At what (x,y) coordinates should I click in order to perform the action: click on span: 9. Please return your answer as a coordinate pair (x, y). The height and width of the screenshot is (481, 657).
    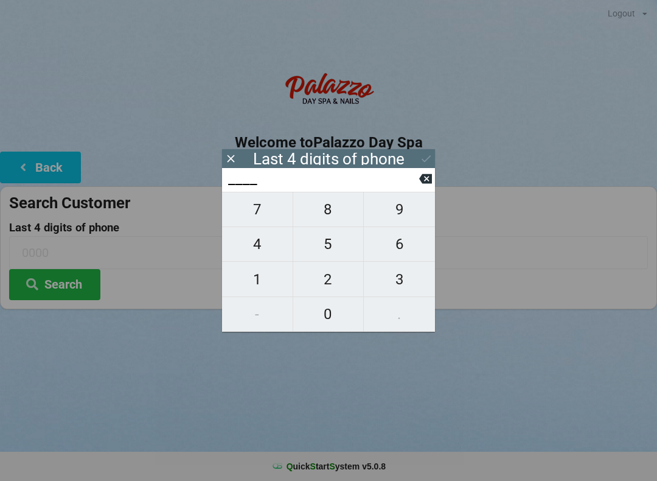
    Looking at the image, I should click on (399, 209).